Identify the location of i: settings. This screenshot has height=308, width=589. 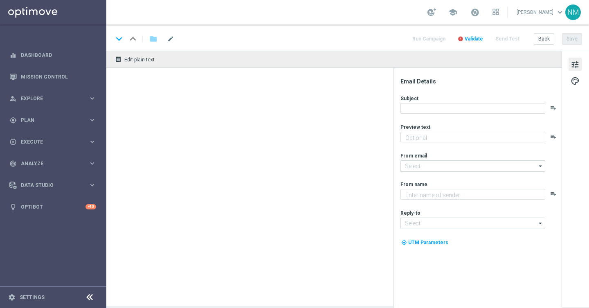
(12, 297).